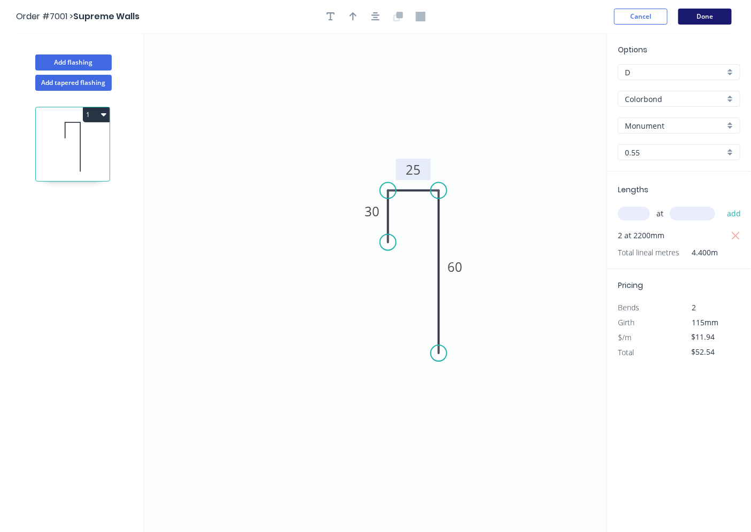 This screenshot has width=751, height=532. I want to click on tspan: 25, so click(413, 169).